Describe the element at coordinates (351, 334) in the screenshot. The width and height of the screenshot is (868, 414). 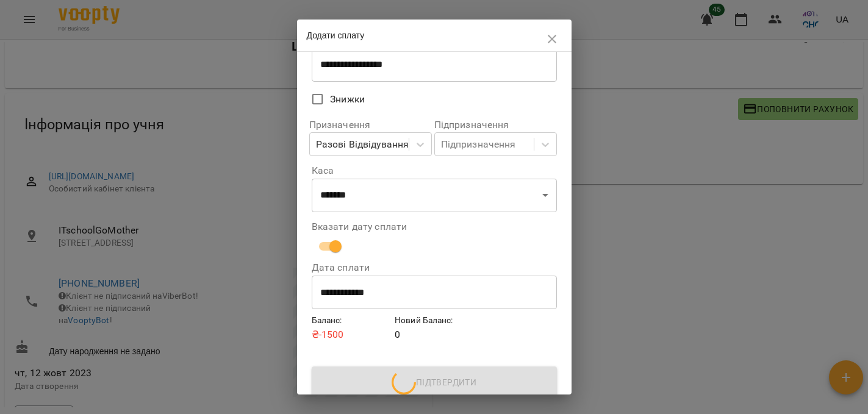
I see `p: ₴ -1500` at that location.